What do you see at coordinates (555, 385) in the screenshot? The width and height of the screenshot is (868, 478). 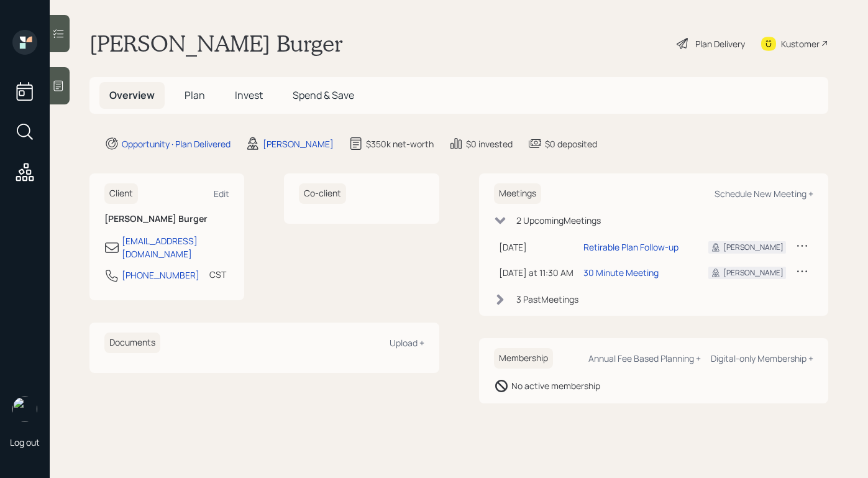 I see `div: No active membership` at bounding box center [555, 385].